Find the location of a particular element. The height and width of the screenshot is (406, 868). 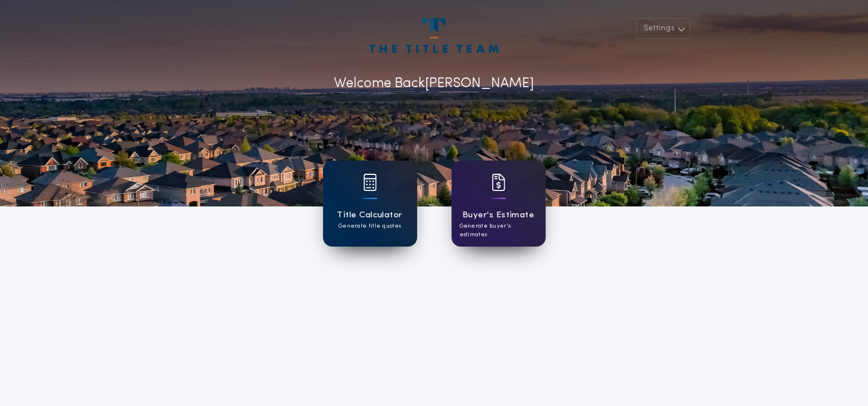

button: Settings is located at coordinates (664, 29).